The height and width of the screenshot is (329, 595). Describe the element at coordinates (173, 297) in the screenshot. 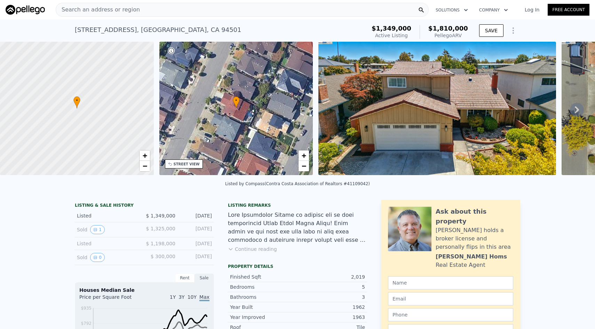

I see `span: 1Y` at that location.